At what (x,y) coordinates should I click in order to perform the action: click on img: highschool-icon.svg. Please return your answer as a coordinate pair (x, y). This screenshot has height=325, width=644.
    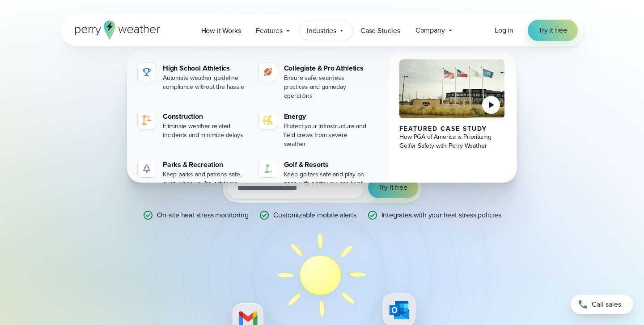
    Looking at the image, I should click on (146, 72).